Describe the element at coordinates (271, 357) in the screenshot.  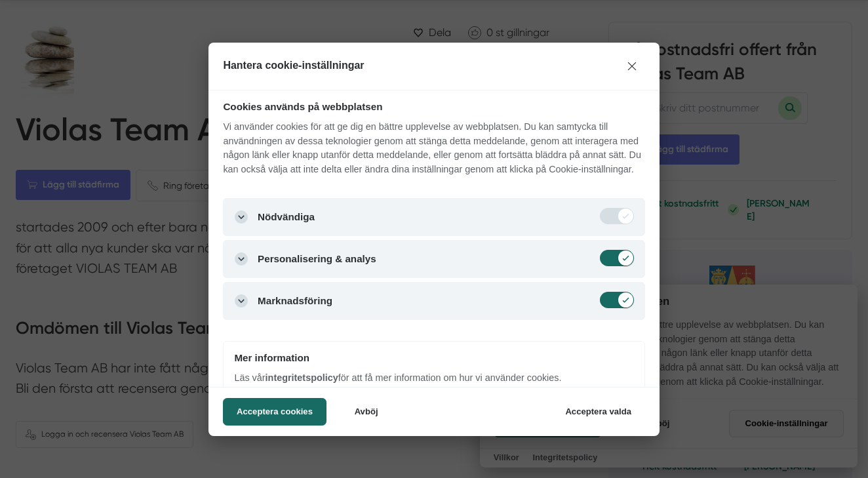
I see `div: Mer information` at that location.